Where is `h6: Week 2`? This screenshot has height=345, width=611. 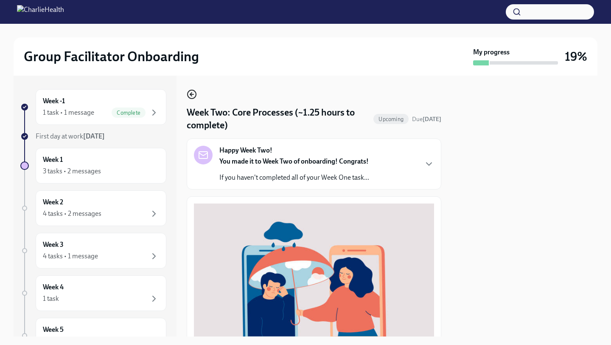 h6: Week 2 is located at coordinates (53, 202).